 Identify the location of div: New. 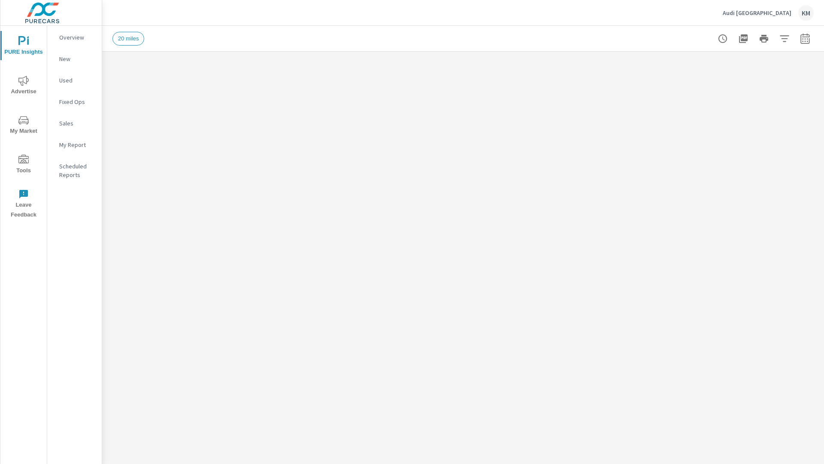
(74, 59).